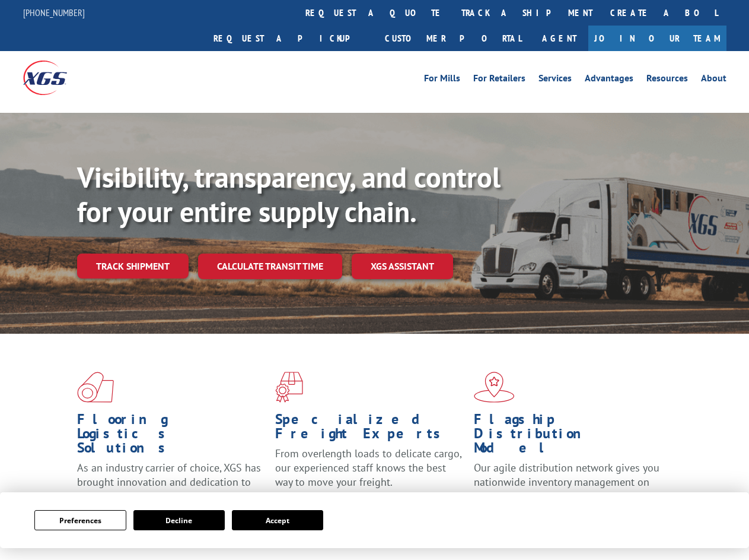 The width and height of the screenshot is (749, 560). What do you see at coordinates (133, 266) in the screenshot?
I see `a: Track shipment` at bounding box center [133, 266].